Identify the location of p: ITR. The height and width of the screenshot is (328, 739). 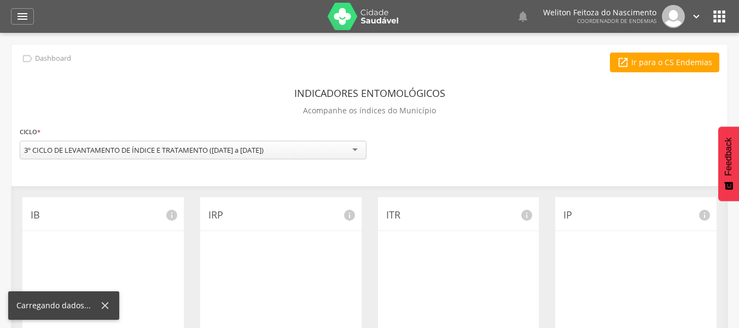
(458, 215).